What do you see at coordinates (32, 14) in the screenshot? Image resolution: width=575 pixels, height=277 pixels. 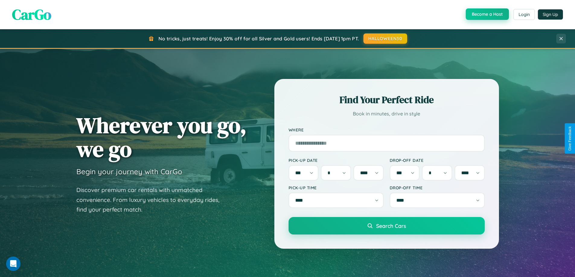 I see `span: CarGo` at bounding box center [32, 14].